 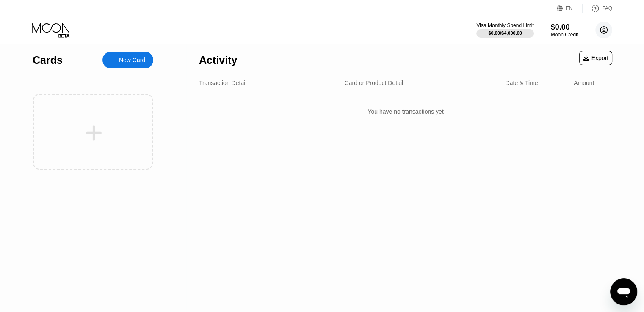 What do you see at coordinates (521, 83) in the screenshot?
I see `div: Date & Time` at bounding box center [521, 83].